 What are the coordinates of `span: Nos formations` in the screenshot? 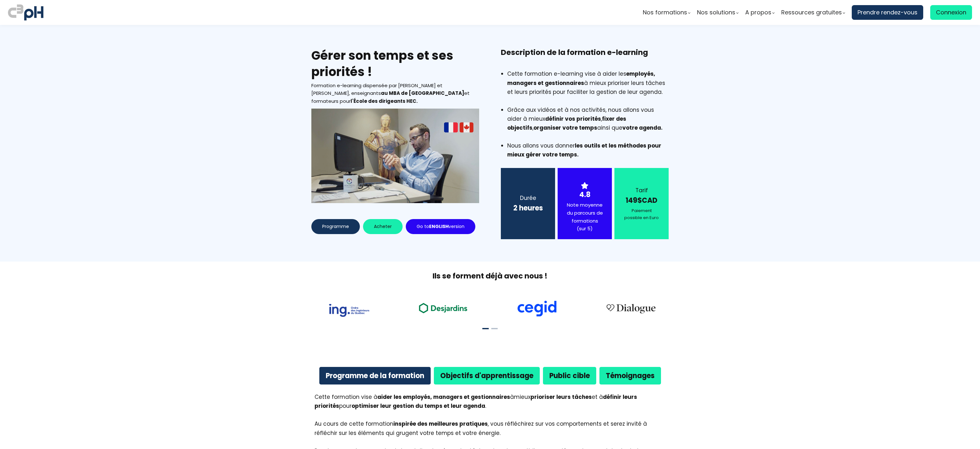 It's located at (665, 12).